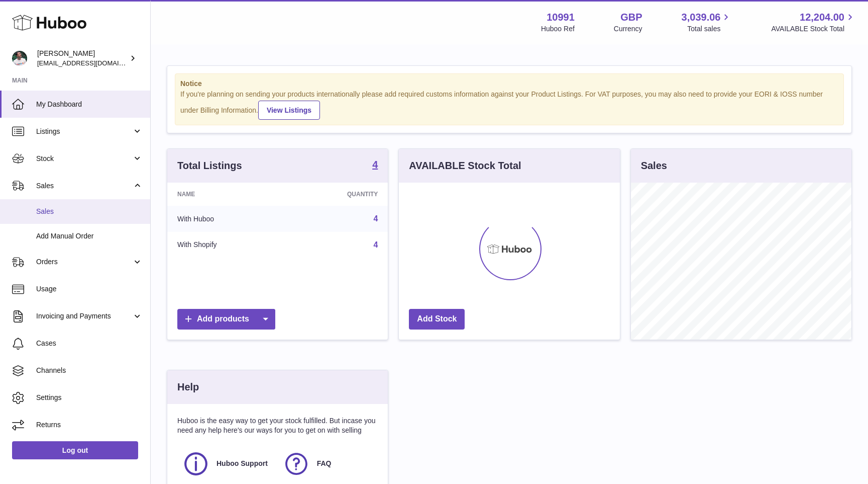 The image size is (868, 484). Describe the element at coordinates (289, 110) in the screenshot. I see `a: View Listings` at that location.